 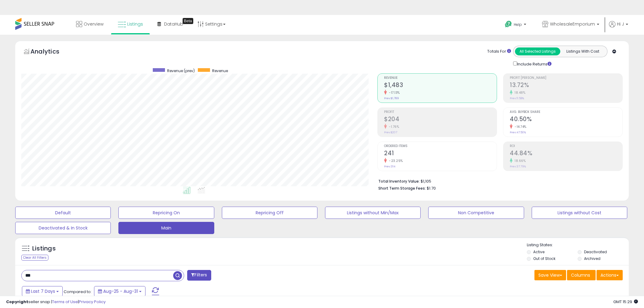 What do you see at coordinates (42, 292) in the screenshot?
I see `button: Last 7 Days` at bounding box center [42, 292].